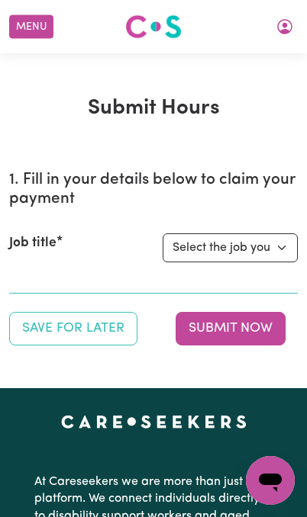 This screenshot has height=517, width=307. I want to click on a: Careseekers home page, so click(153, 422).